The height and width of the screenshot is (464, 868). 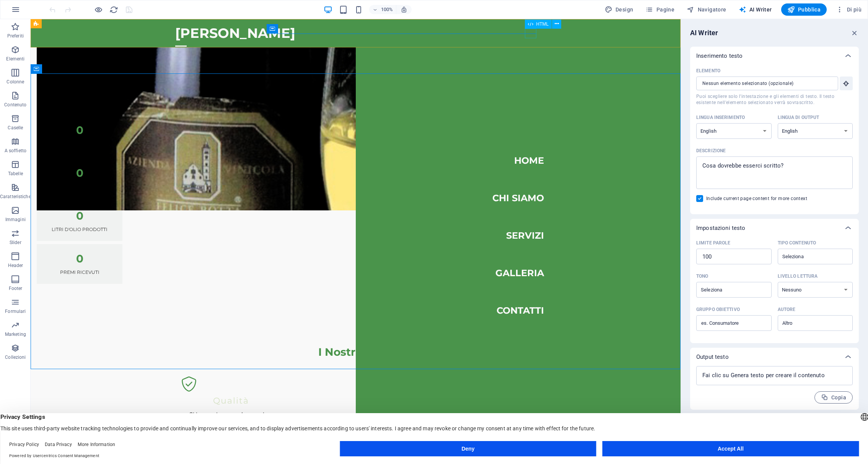 What do you see at coordinates (706, 10) in the screenshot?
I see `button: Navigatore` at bounding box center [706, 10].